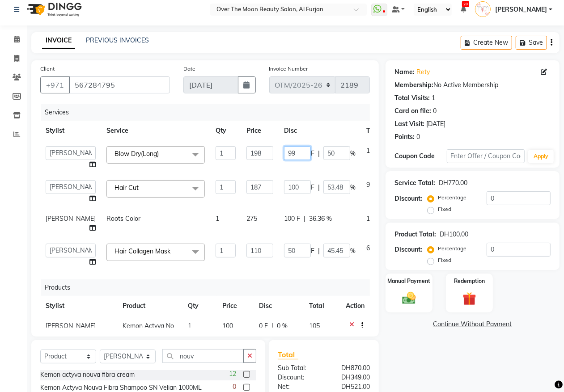 This screenshot has height=392, width=564. Describe the element at coordinates (531, 42) in the screenshot. I see `button: Save` at that location.